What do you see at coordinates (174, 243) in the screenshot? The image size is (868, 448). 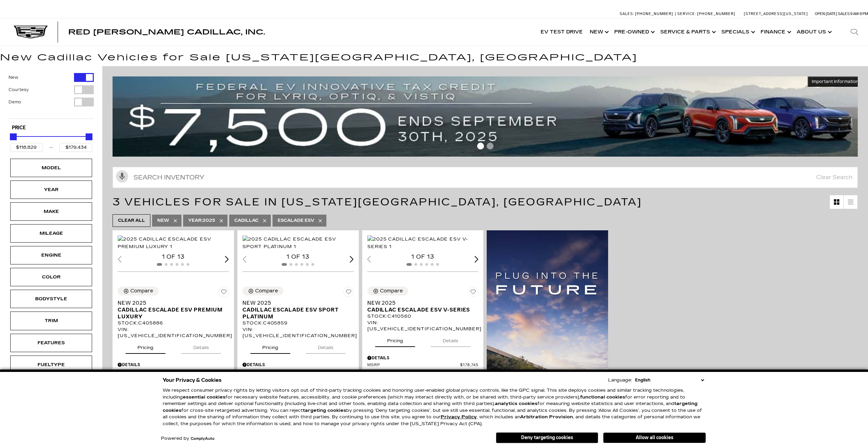 I see `img: 2025 Cadillac Escalade ESV Premium Luxury 1` at bounding box center [174, 243].